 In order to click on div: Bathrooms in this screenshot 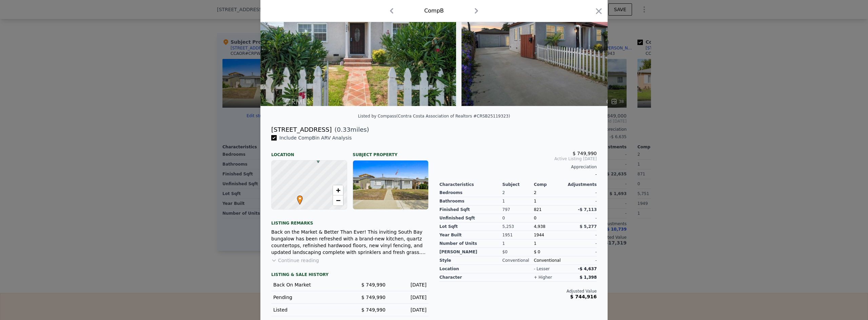, I will do `click(471, 202)`.